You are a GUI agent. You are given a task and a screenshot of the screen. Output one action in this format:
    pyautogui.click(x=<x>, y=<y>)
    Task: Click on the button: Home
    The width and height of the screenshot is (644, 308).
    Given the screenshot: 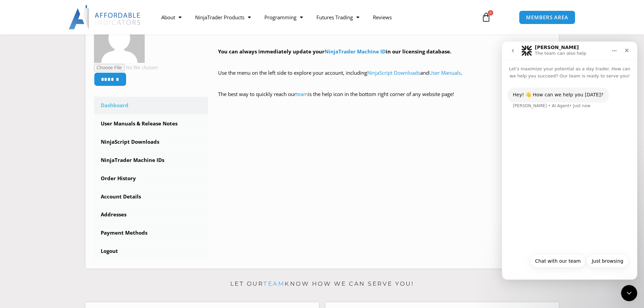 What is the action you would take?
    pyautogui.click(x=112, y=10)
    